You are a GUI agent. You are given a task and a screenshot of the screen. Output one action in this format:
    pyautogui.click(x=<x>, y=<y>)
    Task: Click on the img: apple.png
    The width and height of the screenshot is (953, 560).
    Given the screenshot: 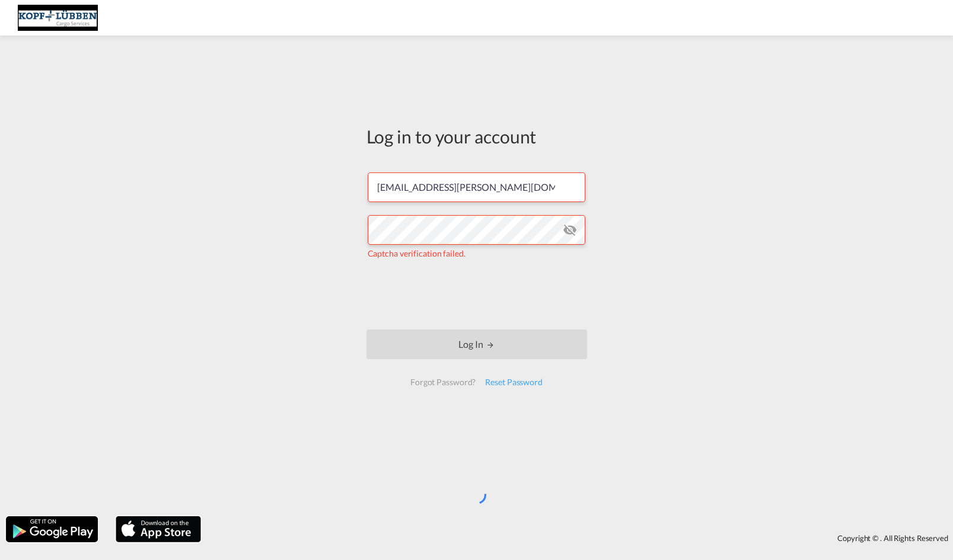 What is the action you would take?
    pyautogui.click(x=159, y=529)
    